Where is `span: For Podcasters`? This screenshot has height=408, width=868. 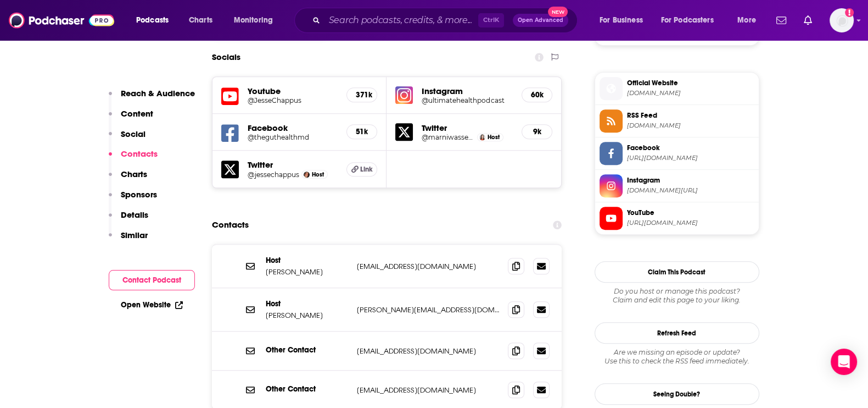 span: For Podcasters is located at coordinates (687, 20).